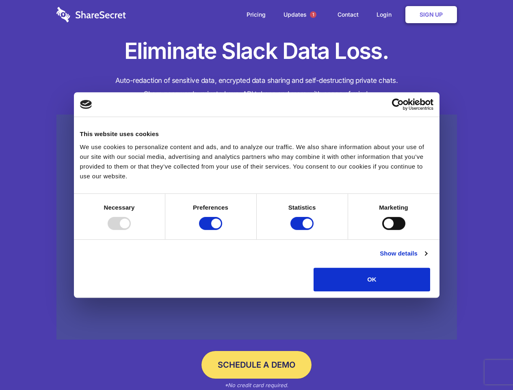 The width and height of the screenshot is (513, 390). What do you see at coordinates (257, 134) in the screenshot?
I see `div: This website uses cookies` at bounding box center [257, 134].